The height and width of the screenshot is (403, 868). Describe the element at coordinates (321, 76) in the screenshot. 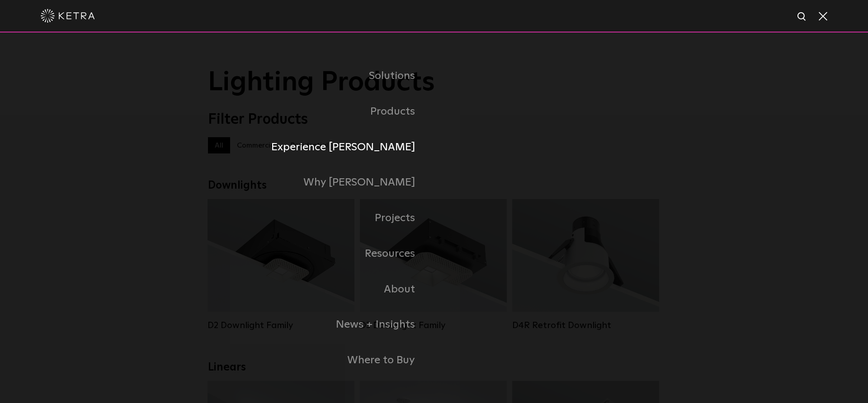

I see `a: Solutions` at that location.